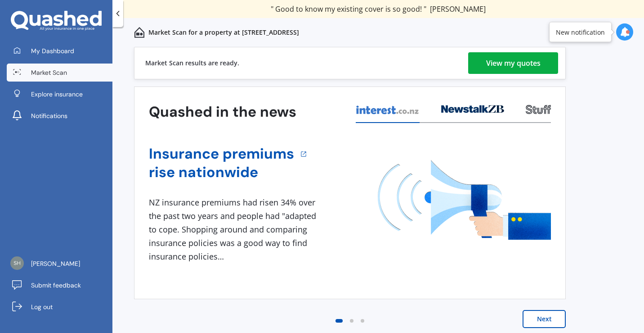  What do you see at coordinates (56, 94) in the screenshot?
I see `span: Explore insurance` at bounding box center [56, 94].